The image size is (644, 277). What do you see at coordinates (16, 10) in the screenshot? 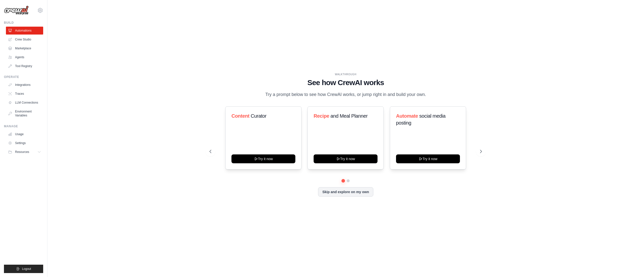
I see `img: Logo` at bounding box center [16, 10].